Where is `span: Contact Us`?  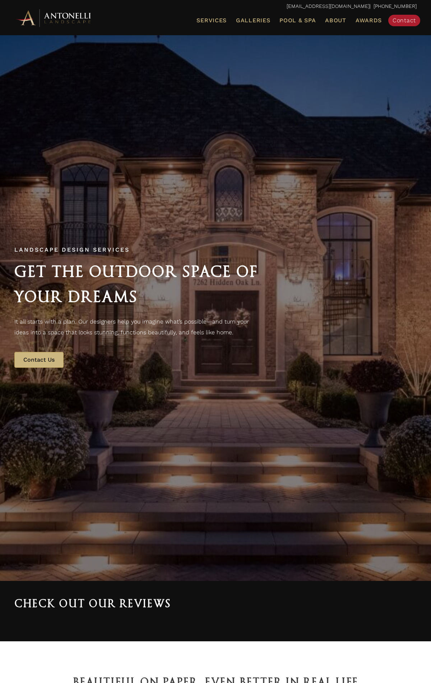
span: Contact Us is located at coordinates (39, 359).